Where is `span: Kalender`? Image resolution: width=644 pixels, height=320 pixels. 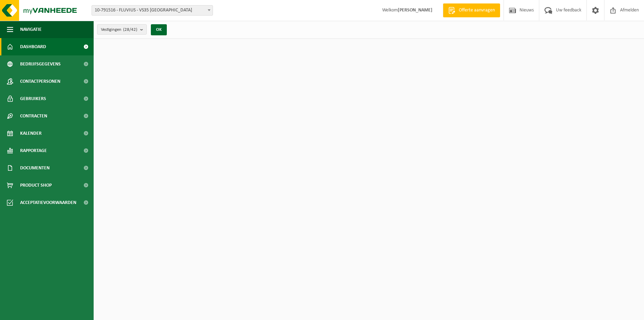 span: Kalender is located at coordinates (31, 133).